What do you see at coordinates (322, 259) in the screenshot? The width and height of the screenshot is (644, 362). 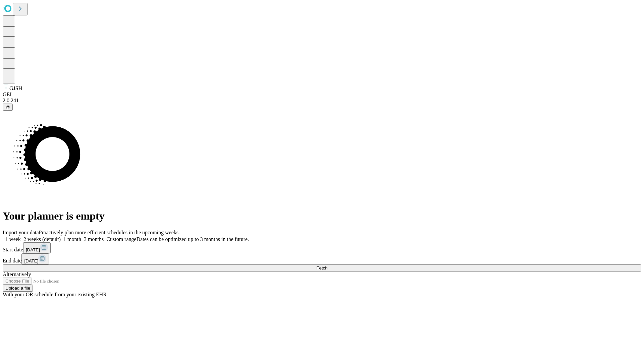 I see `div: End date` at bounding box center [322, 259].